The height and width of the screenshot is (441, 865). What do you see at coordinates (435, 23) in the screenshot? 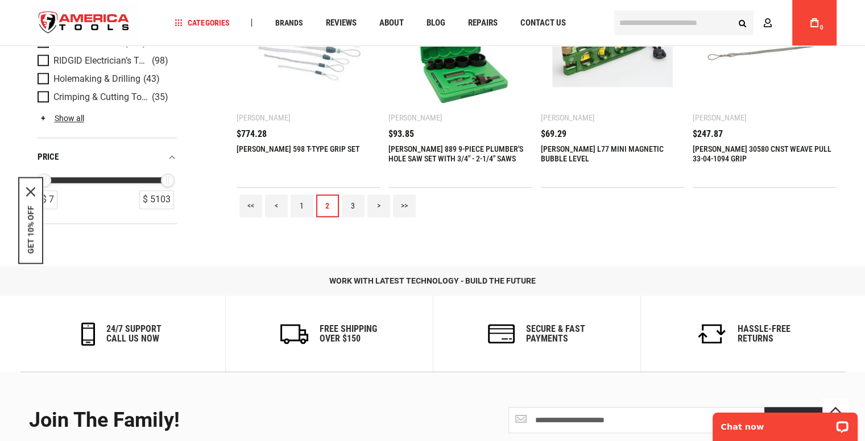
I see `a: Blog` at bounding box center [435, 23].